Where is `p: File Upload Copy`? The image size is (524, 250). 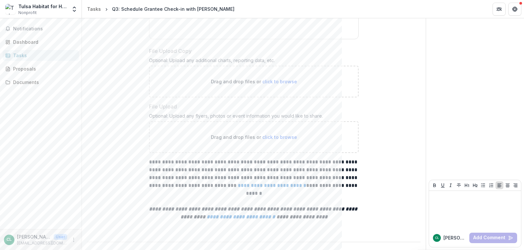
p: File Upload Copy is located at coordinates (170, 51).